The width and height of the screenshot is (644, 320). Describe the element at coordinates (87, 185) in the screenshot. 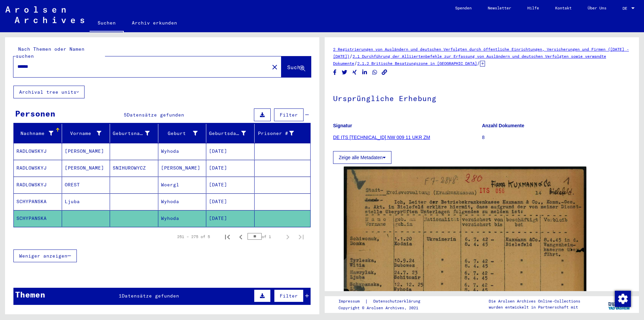

I see `mat-cell: OREST` at that location.